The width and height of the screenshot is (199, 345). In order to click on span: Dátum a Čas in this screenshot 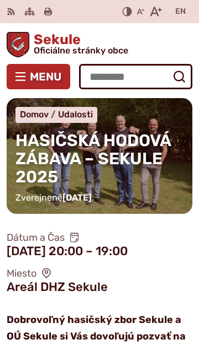, I will do `click(67, 238)`.